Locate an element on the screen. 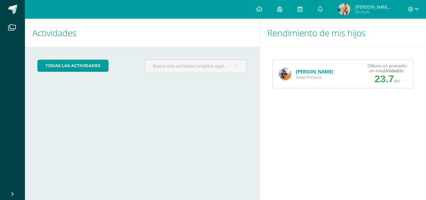 Image resolution: width=426 pixels, height=200 pixels. a: todas las Actividades is located at coordinates (73, 65).